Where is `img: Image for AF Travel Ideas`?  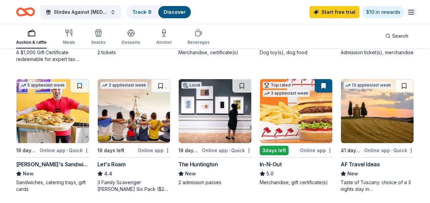 img: Image for AF Travel Ideas is located at coordinates (377, 111).